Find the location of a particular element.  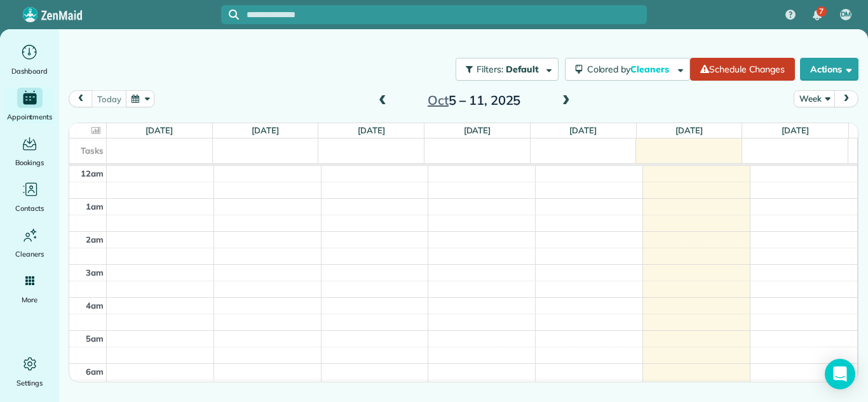

span: 12am is located at coordinates (92, 174).